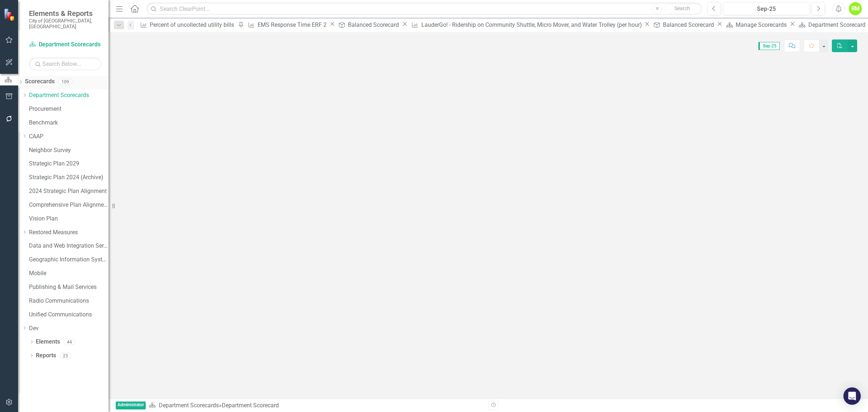 The height and width of the screenshot is (412, 868). What do you see at coordinates (762, 25) in the screenshot?
I see `div: Manage Scorecards` at bounding box center [762, 25].